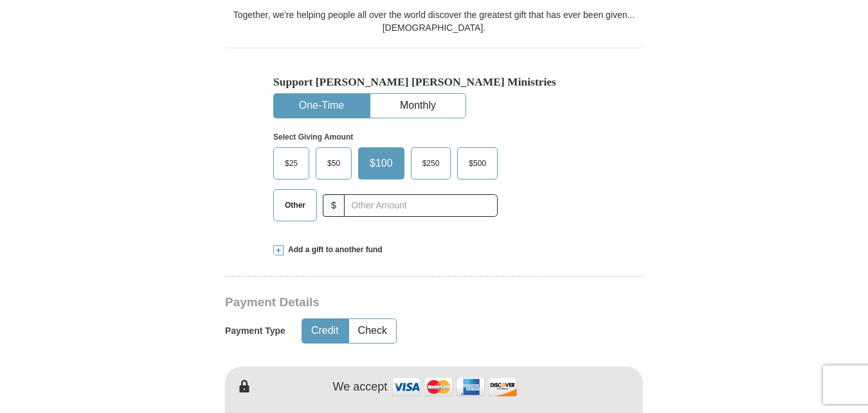 This screenshot has width=868, height=413. I want to click on strong: Select Giving Amount, so click(313, 137).